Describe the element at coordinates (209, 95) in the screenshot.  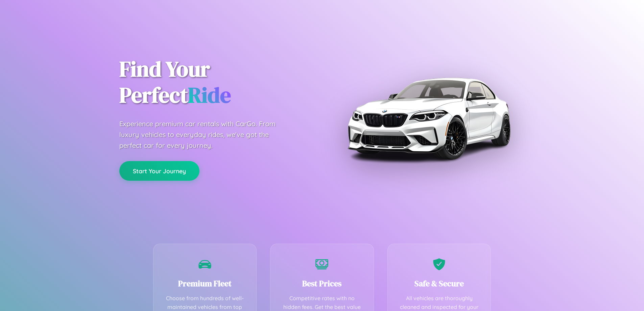
I see `span: Ride` at that location.